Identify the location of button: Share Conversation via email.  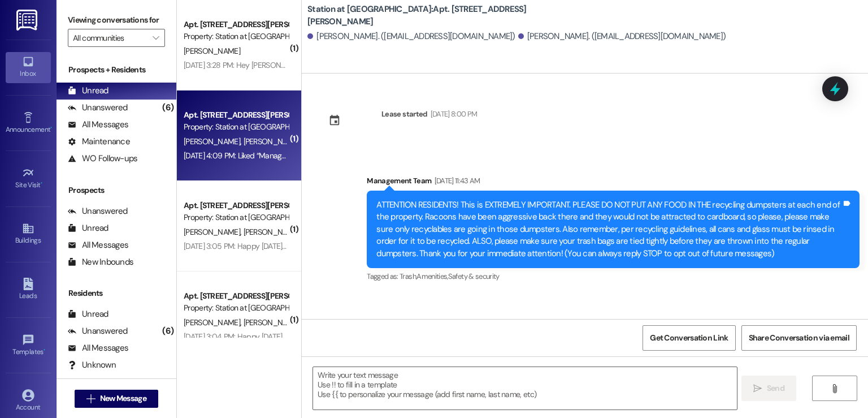
(799, 338).